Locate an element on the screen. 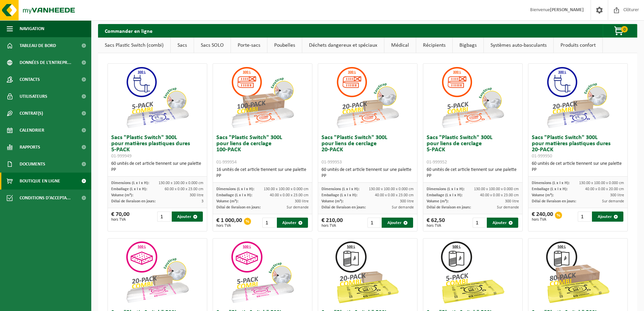 The image size is (644, 311). a: Bigbags is located at coordinates (468, 45).